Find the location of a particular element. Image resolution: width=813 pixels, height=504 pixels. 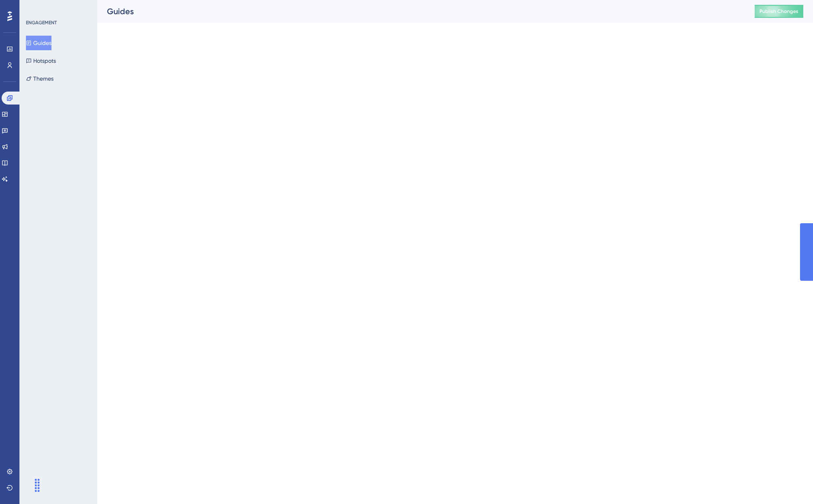

div: Drag is located at coordinates (38, 486).